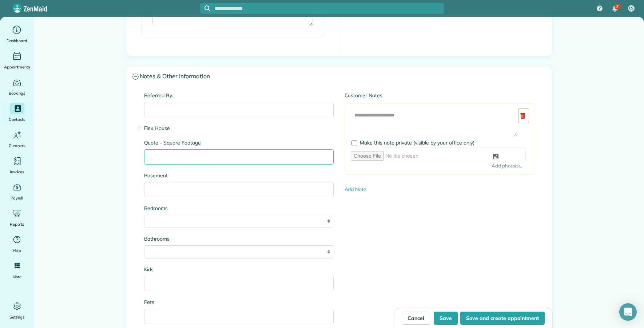 The height and width of the screenshot is (328, 644). Describe the element at coordinates (628, 312) in the screenshot. I see `div: Open Intercom Messenger` at that location.